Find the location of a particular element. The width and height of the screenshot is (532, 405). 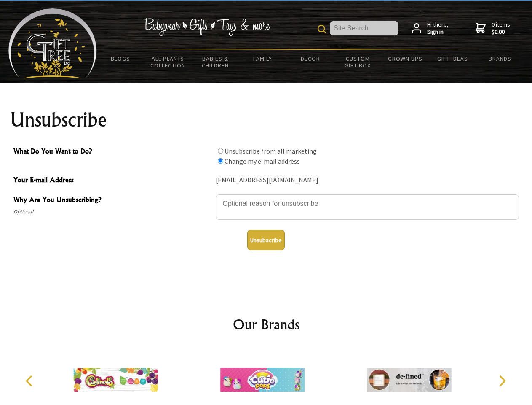

img: Babyware - Gifts - Toys and more... is located at coordinates (52, 43).